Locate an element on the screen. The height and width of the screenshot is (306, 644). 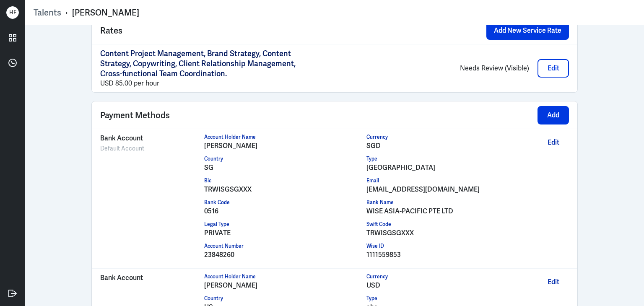
div: USD is located at coordinates (448, 286).